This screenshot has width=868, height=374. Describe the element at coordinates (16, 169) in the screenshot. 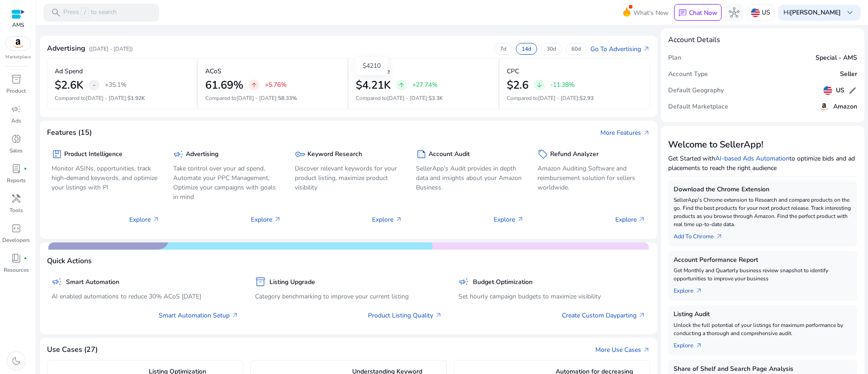

I see `span: lab_profile` at that location.